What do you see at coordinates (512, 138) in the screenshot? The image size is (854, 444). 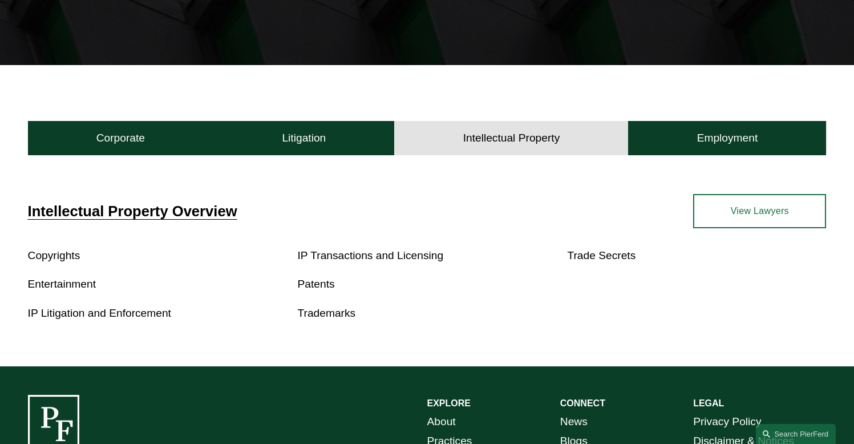 I see `h4: Intellectual Property` at bounding box center [512, 138].